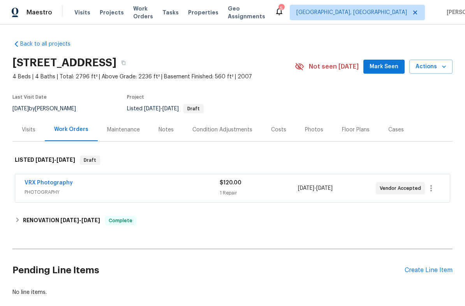  What do you see at coordinates (120, 220) in the screenshot?
I see `span: Complete` at bounding box center [120, 220].